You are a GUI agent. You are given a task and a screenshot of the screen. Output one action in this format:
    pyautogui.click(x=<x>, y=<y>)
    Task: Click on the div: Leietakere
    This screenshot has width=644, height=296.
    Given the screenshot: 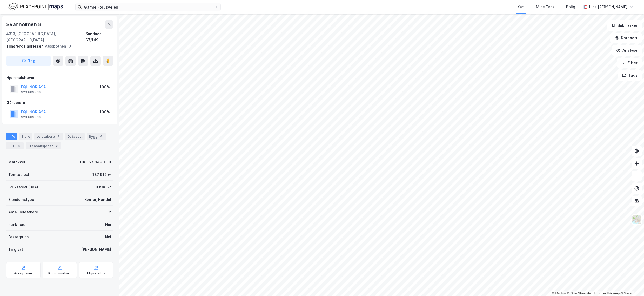 What is the action you would take?
    pyautogui.click(x=49, y=136)
    